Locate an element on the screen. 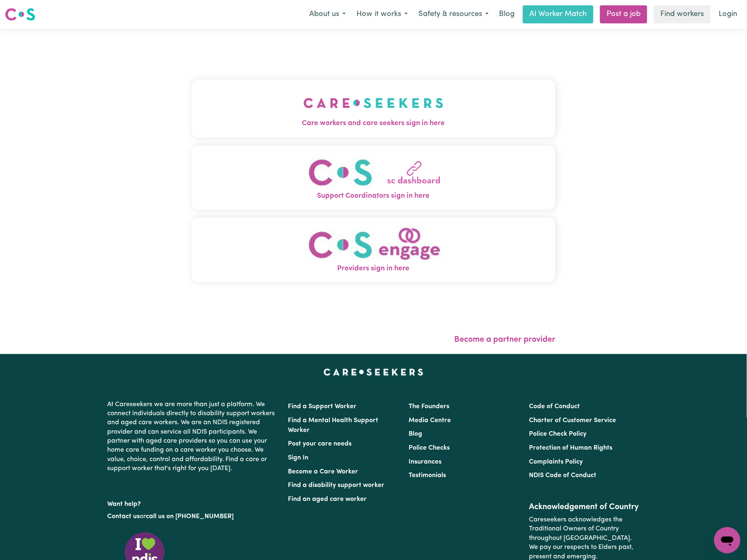 The height and width of the screenshot is (560, 747). button: Providers sign in here is located at coordinates (374, 250).